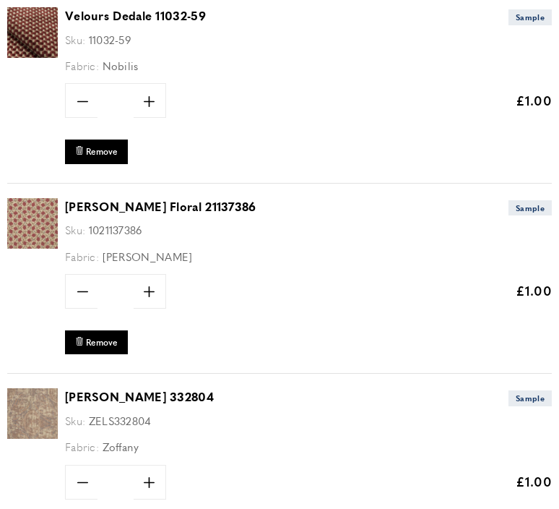 Image resolution: width=559 pixels, height=509 pixels. I want to click on button: Remove Winton Floral 21137386, so click(96, 342).